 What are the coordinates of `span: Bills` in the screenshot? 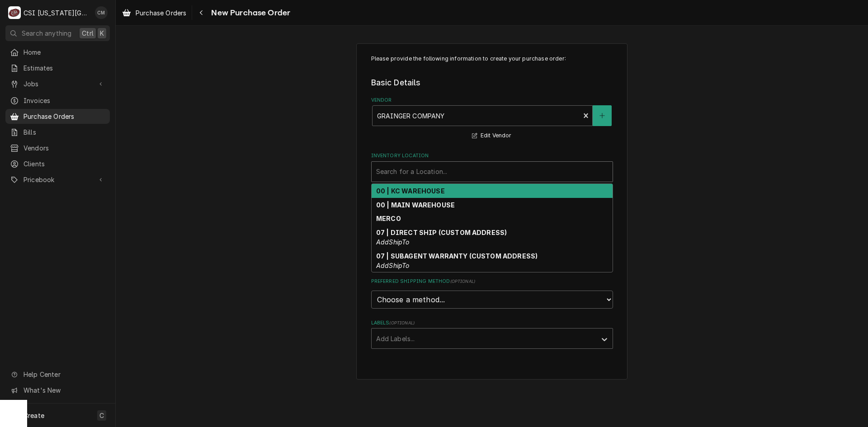 It's located at (64, 132).